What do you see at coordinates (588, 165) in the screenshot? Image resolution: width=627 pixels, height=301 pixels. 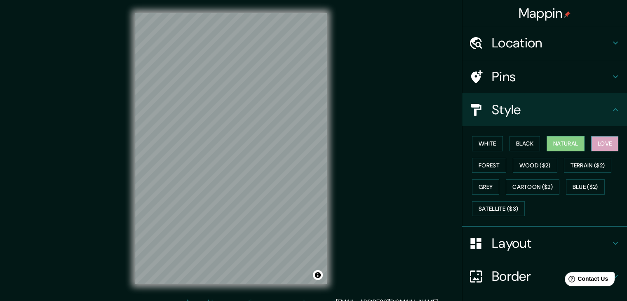 I see `button: Terrain ($2)` at bounding box center [588, 165].